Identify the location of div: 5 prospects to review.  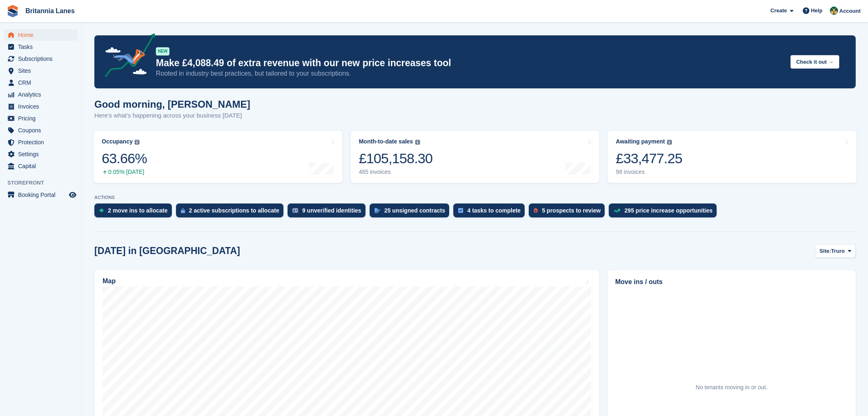
(571, 210).